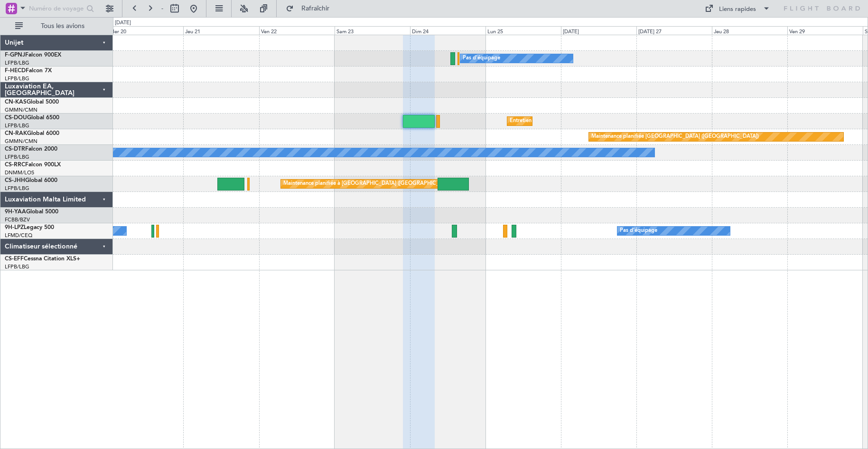 The height and width of the screenshot is (449, 868). I want to click on font: Jeu 21, so click(192, 32).